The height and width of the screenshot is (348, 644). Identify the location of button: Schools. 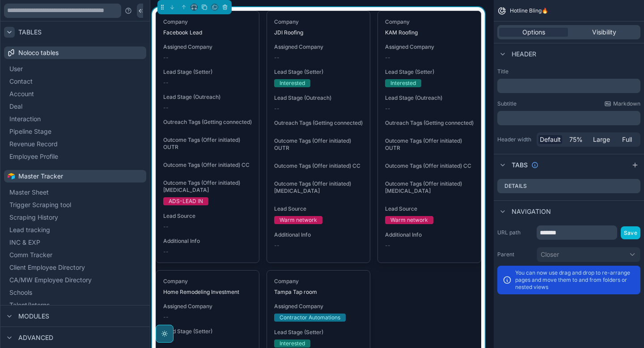
(75, 292).